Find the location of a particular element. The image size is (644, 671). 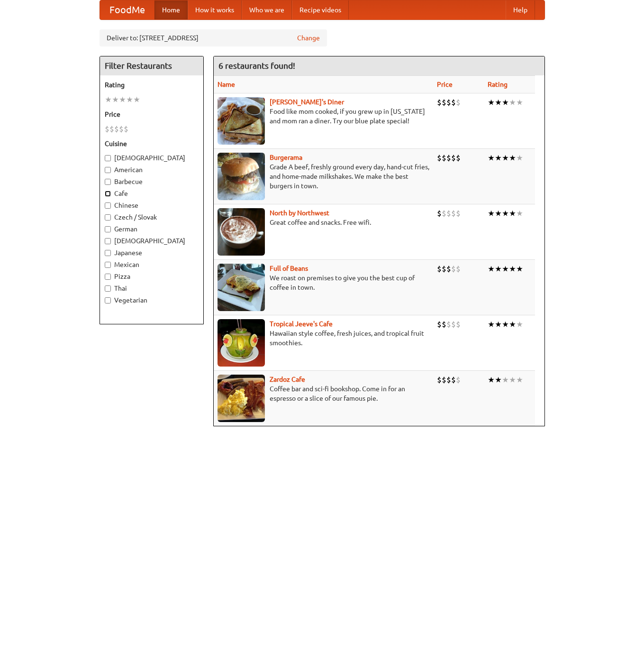

b: Full of Beans is located at coordinates (289, 269).